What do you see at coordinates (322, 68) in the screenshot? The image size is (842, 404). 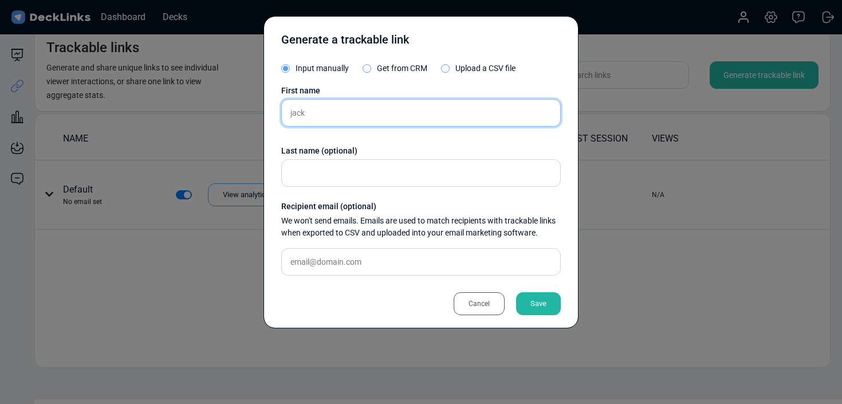 I see `span: Input manually` at bounding box center [322, 68].